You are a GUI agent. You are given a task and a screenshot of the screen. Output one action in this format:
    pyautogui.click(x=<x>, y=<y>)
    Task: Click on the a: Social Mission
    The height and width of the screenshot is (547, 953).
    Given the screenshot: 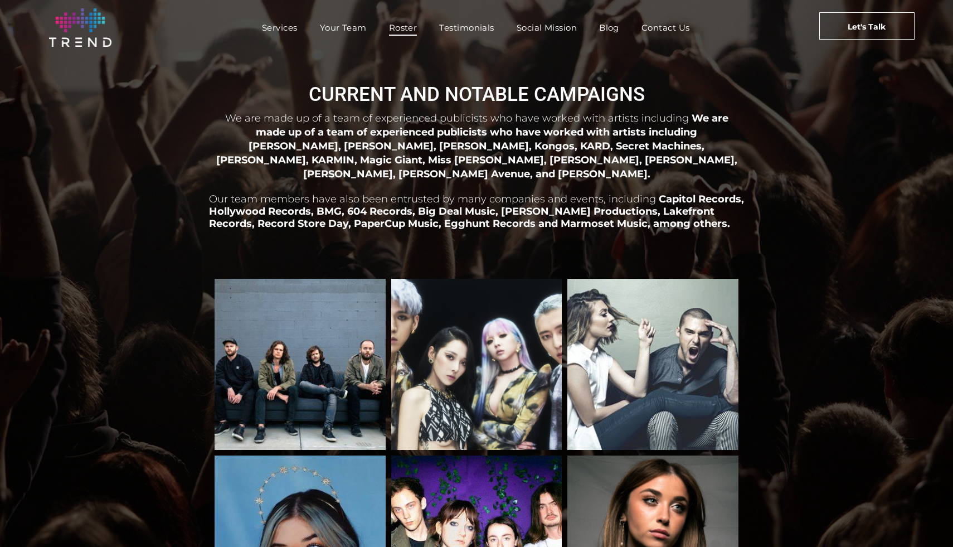 What is the action you would take?
    pyautogui.click(x=547, y=27)
    